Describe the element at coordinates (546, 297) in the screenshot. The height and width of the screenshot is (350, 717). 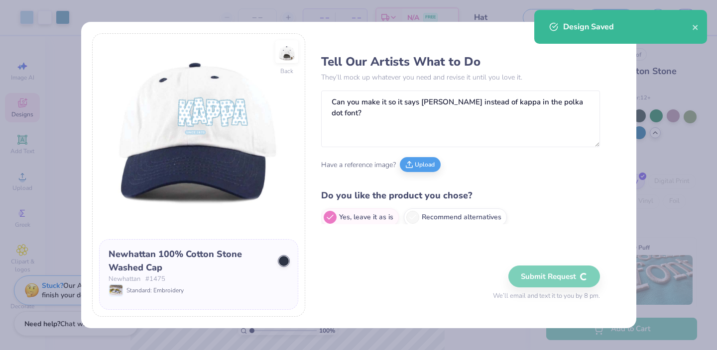
I see `span: We’ll email and text it to you by 8 pm.` at that location.